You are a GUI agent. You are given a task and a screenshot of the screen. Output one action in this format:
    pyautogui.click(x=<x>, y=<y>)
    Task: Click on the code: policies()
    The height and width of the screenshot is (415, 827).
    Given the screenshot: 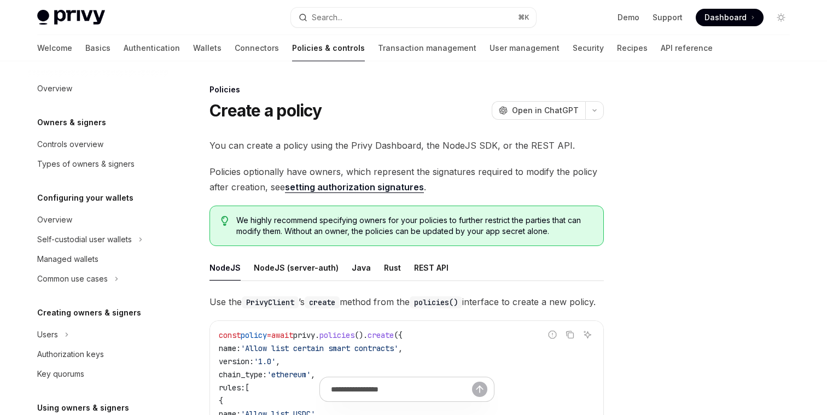 What is the action you would take?
    pyautogui.click(x=436, y=302)
    